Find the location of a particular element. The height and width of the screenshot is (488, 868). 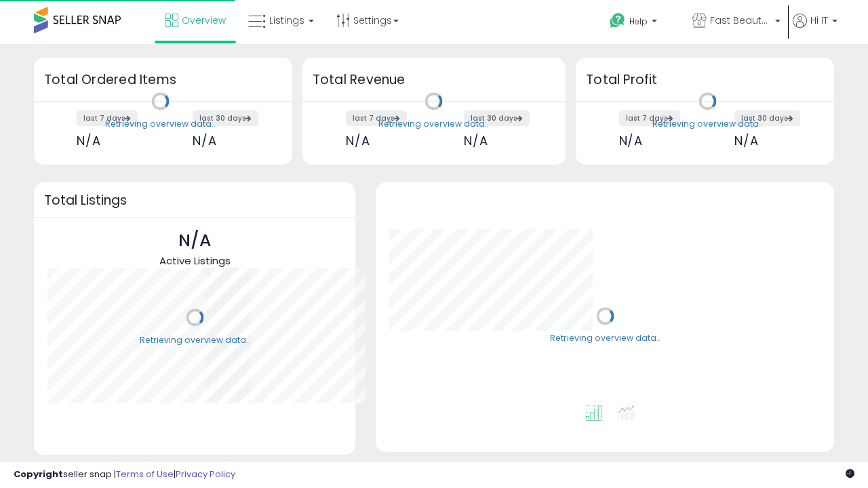

strong: Copyright is located at coordinates (38, 474).